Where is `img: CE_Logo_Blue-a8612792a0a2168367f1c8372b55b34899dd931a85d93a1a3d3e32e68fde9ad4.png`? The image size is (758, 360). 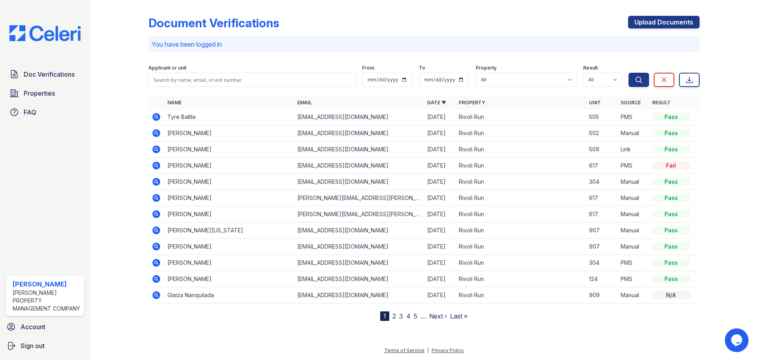 img: CE_Logo_Blue-a8612792a0a2168367f1c8372b55b34899dd931a85d93a1a3d3e32e68fde9ad4.png is located at coordinates (45, 33).